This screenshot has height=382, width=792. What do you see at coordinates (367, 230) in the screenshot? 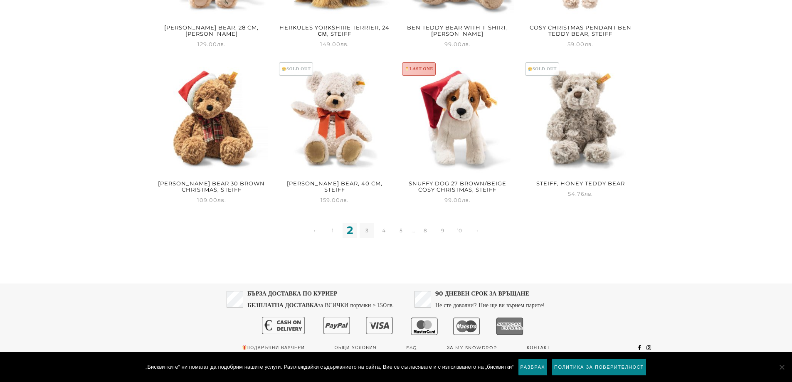
I see `a: 3` at bounding box center [367, 230].